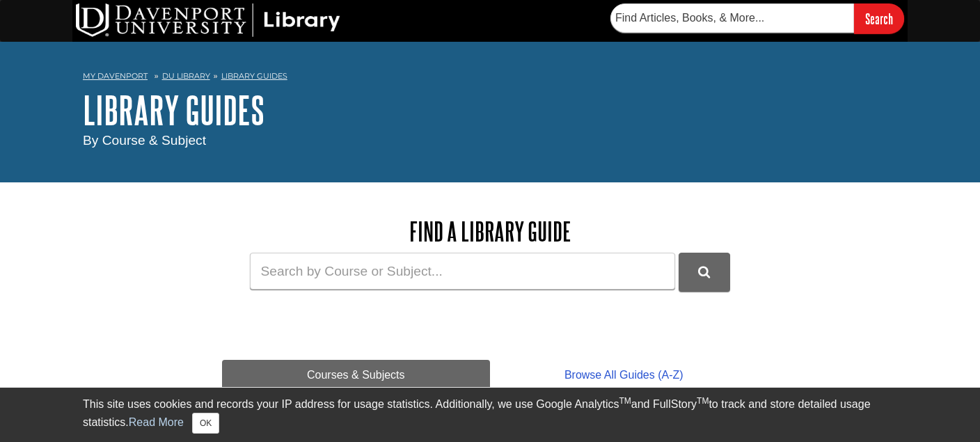 The image size is (980, 442). Describe the element at coordinates (206, 423) in the screenshot. I see `button: Close` at that location.